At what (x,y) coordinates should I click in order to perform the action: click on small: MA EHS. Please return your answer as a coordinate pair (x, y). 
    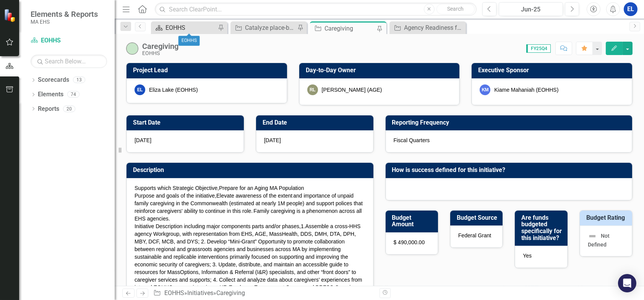
    Looking at the image, I should click on (64, 22).